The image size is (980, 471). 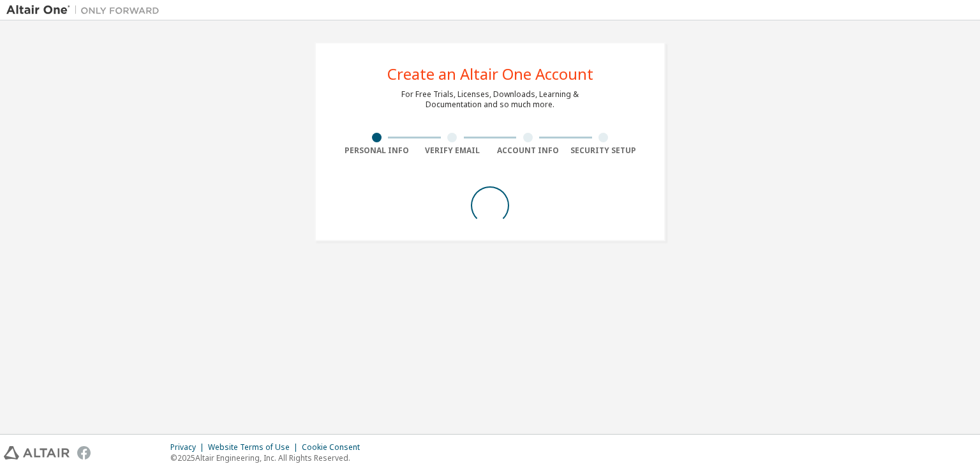 I want to click on div: Account Info, so click(x=528, y=150).